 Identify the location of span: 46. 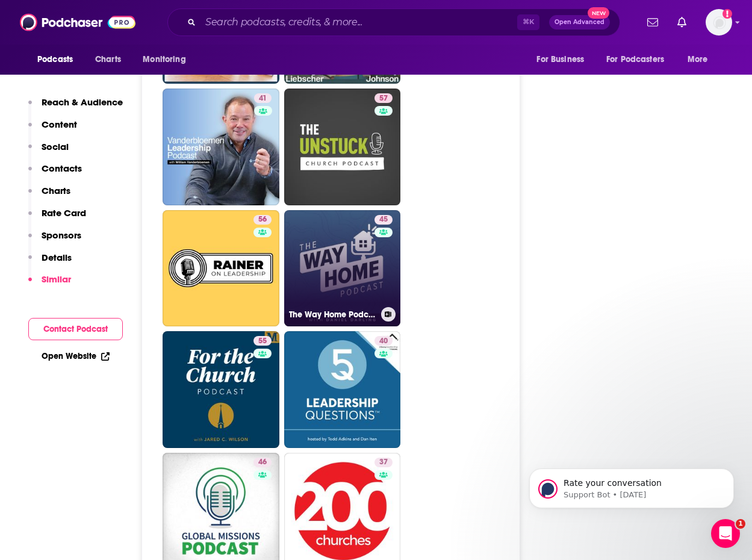
(263, 462).